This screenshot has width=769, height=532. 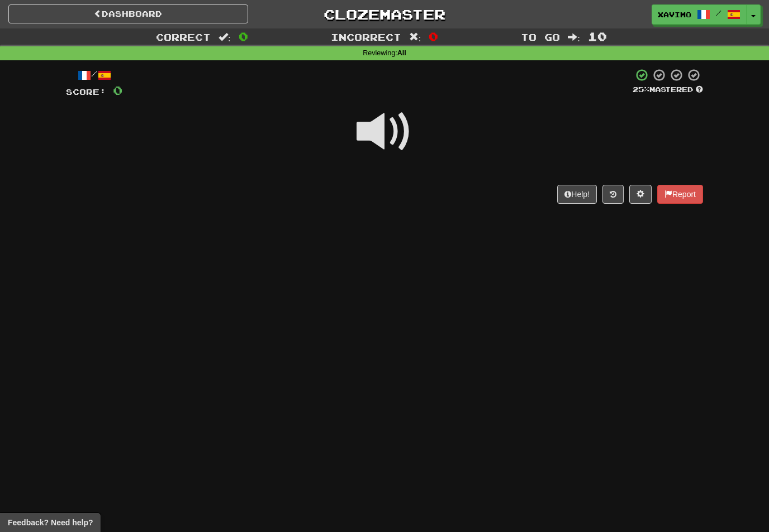 I want to click on span: Score:, so click(x=86, y=92).